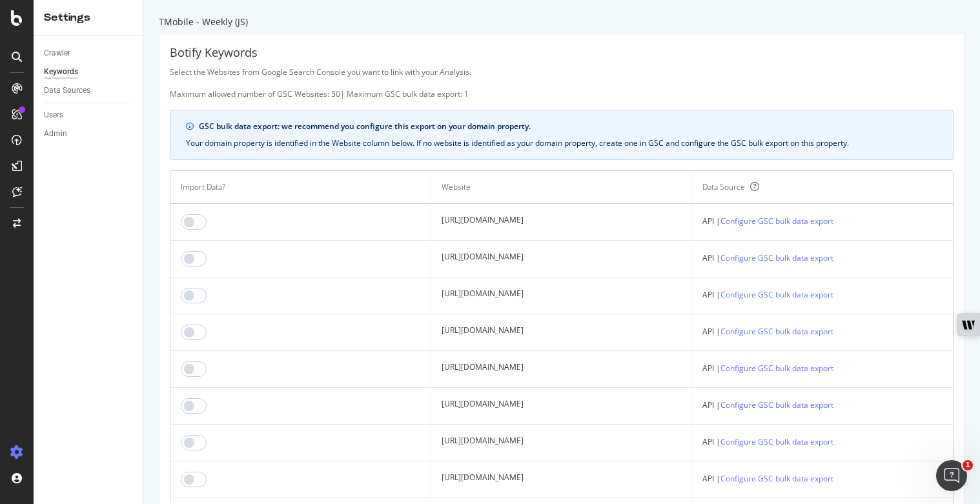 The width and height of the screenshot is (980, 504). What do you see at coordinates (55, 134) in the screenshot?
I see `div: Admin` at bounding box center [55, 134].